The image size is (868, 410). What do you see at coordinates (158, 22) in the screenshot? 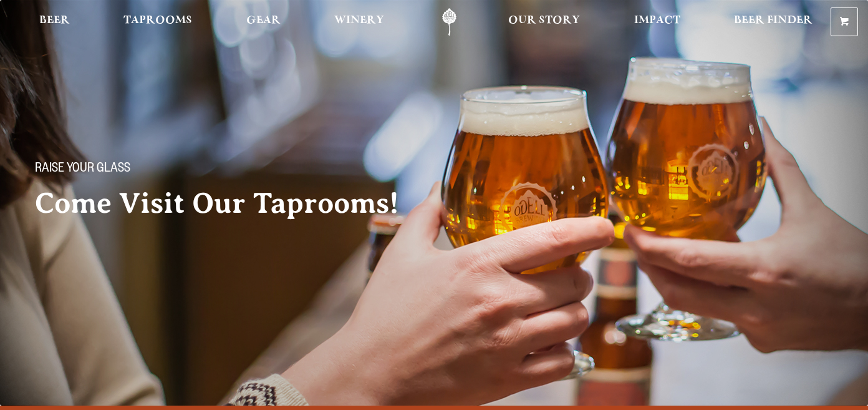
I see `a: Taprooms` at bounding box center [158, 22].